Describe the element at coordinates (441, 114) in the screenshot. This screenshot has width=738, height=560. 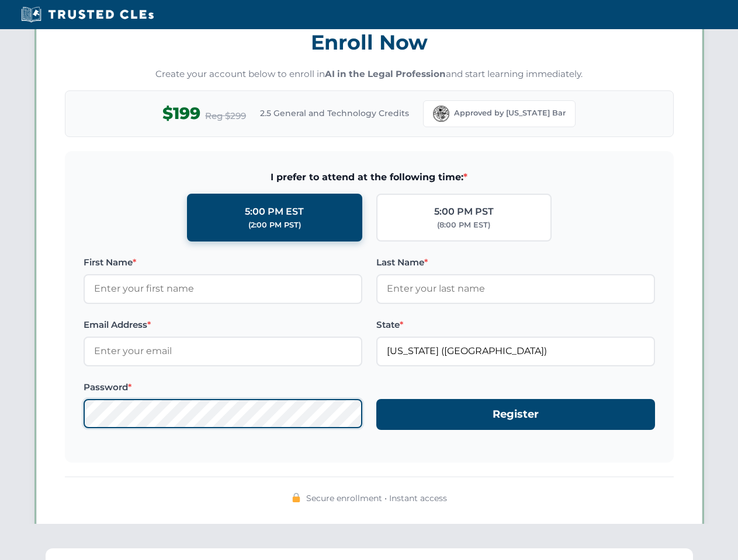
I see `img: Florida Bar` at that location.